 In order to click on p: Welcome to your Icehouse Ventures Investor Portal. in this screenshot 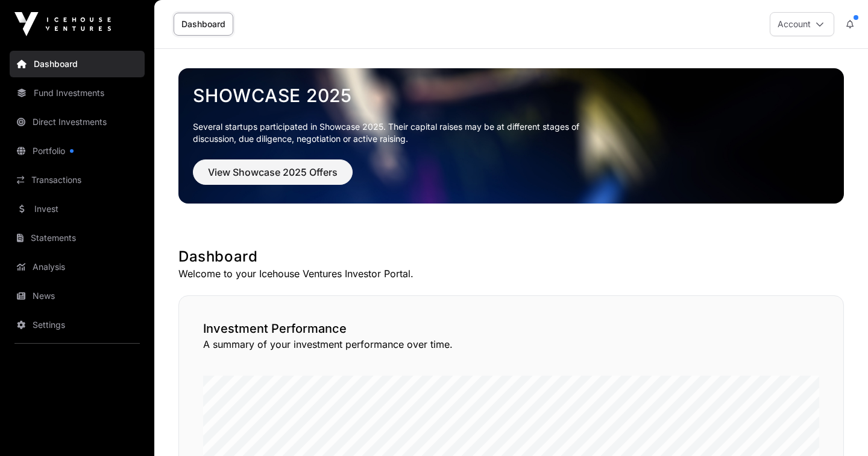, I will do `click(511, 273)`.